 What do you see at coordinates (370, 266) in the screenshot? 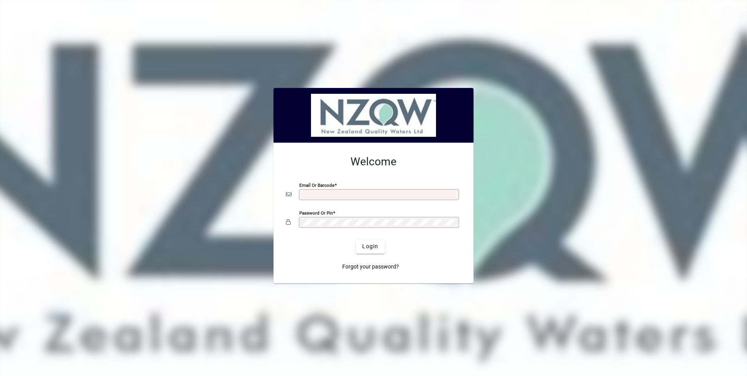
I see `span: Forgot your password?` at bounding box center [370, 266].